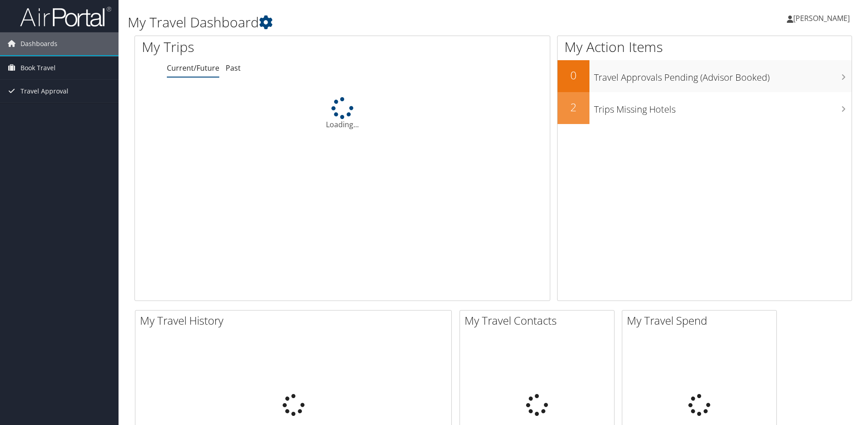  I want to click on h1: My Action Items, so click(704, 47).